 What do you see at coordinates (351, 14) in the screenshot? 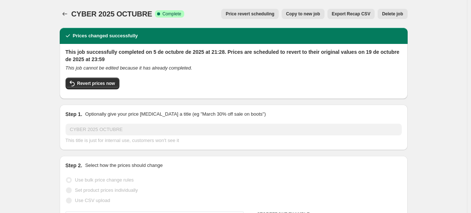
I see `span: Export Recap CSV` at bounding box center [351, 14].